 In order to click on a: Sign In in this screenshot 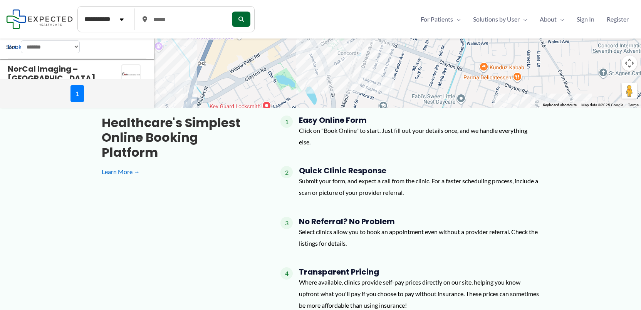, I will do `click(585, 19)`.